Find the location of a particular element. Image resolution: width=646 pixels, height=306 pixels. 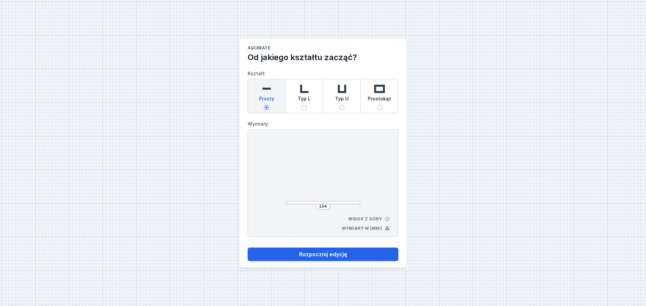

label: Kształt: is located at coordinates (323, 91).